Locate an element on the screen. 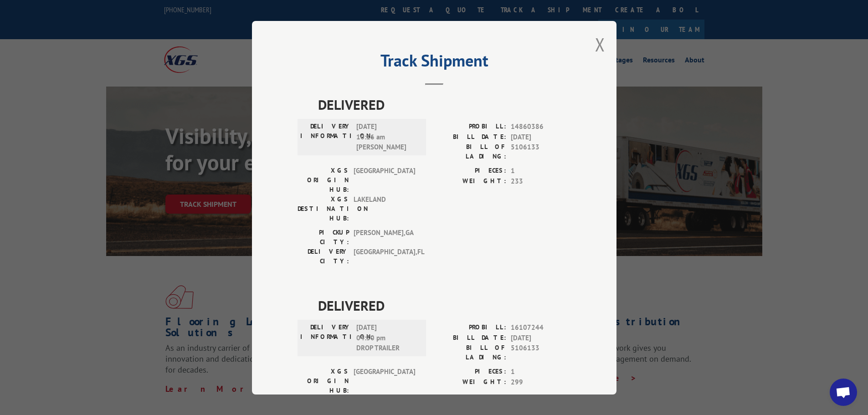 This screenshot has width=868, height=415. a: Open chat is located at coordinates (843, 392).